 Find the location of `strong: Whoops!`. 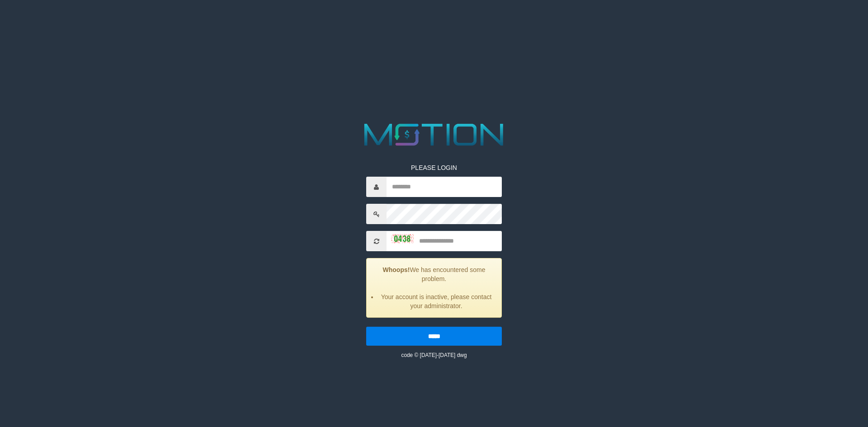

strong: Whoops! is located at coordinates (397, 269).